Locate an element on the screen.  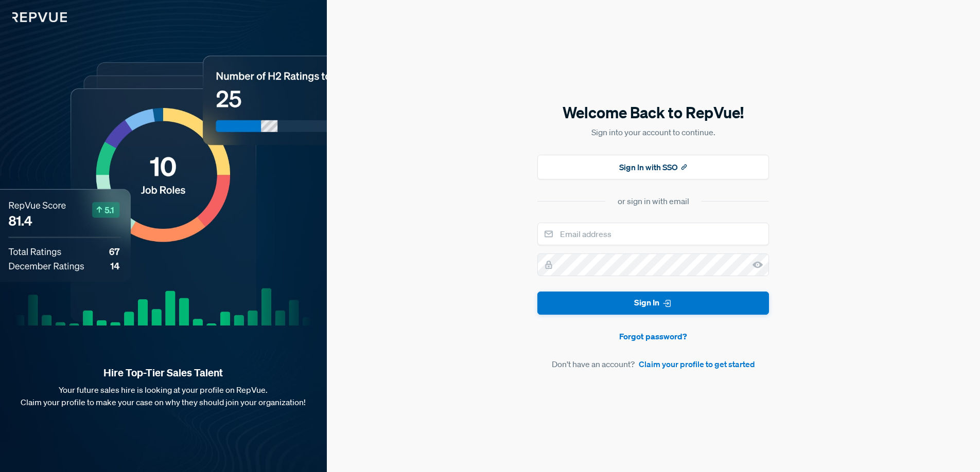
p: Your future sales hire is looking at your profile on RepVue. Claim your profile to make your case... is located at coordinates (163, 396).